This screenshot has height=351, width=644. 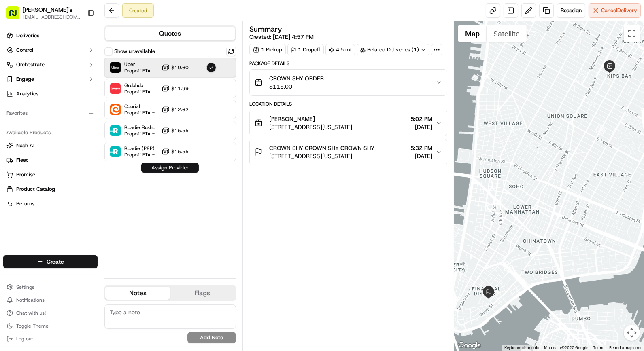 What do you see at coordinates (50, 79) in the screenshot?
I see `button: Engage` at bounding box center [50, 79].